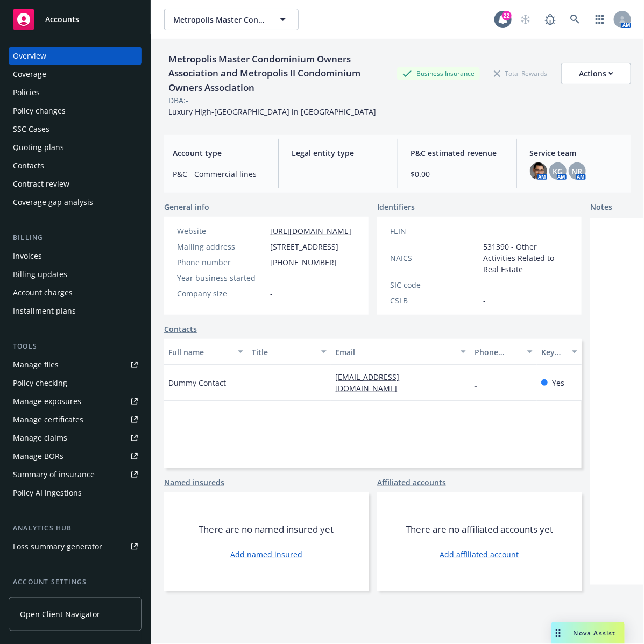 The width and height of the screenshot is (644, 644). Describe the element at coordinates (434, 300) in the screenshot. I see `div: CSLB` at that location.